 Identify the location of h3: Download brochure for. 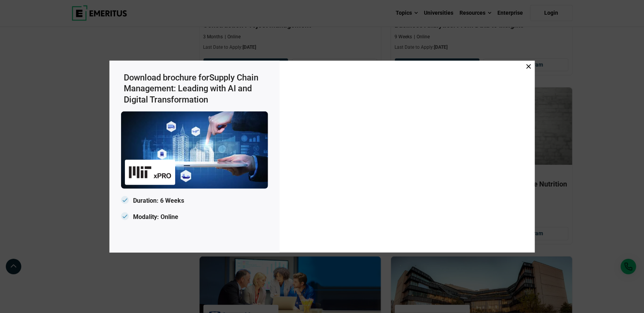
(196, 89).